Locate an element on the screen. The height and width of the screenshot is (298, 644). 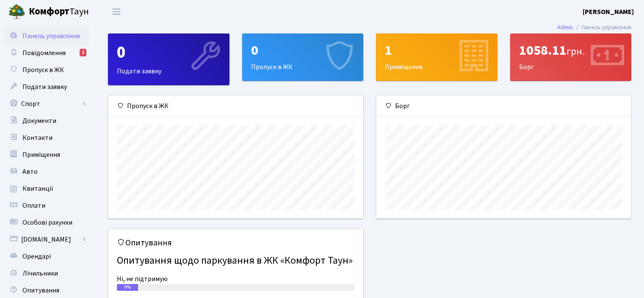
div: 9% is located at coordinates (128, 287).